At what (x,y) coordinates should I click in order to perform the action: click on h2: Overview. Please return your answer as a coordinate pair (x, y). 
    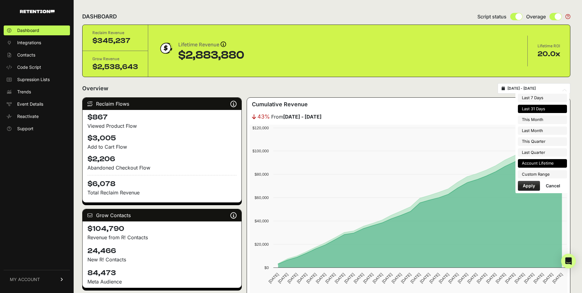
    Looking at the image, I should click on (95, 88).